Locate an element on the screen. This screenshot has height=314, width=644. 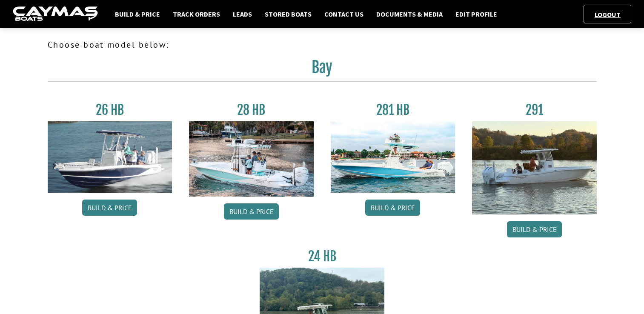
a: Logout is located at coordinates (607, 15).